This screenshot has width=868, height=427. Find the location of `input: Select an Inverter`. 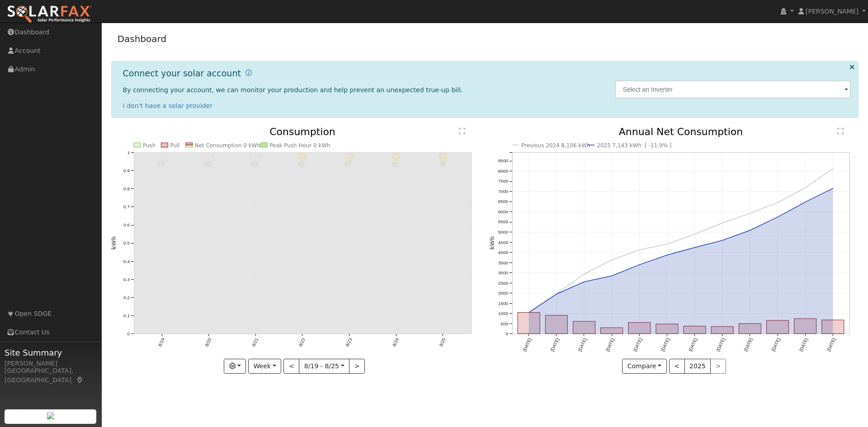

input: Select an Inverter is located at coordinates (733, 89).